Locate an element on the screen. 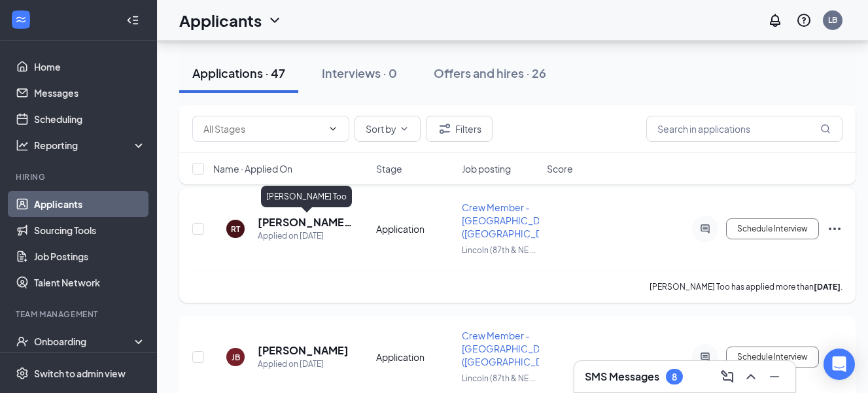 This screenshot has width=868, height=393. svg: Analysis is located at coordinates (22, 145).